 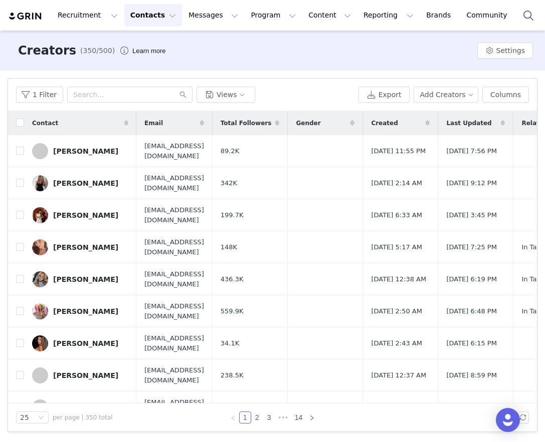 I want to click on span: per page | 350 total, so click(x=83, y=418).